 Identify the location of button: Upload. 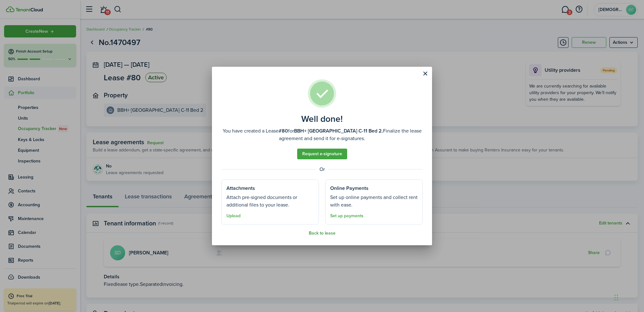
(234, 216).